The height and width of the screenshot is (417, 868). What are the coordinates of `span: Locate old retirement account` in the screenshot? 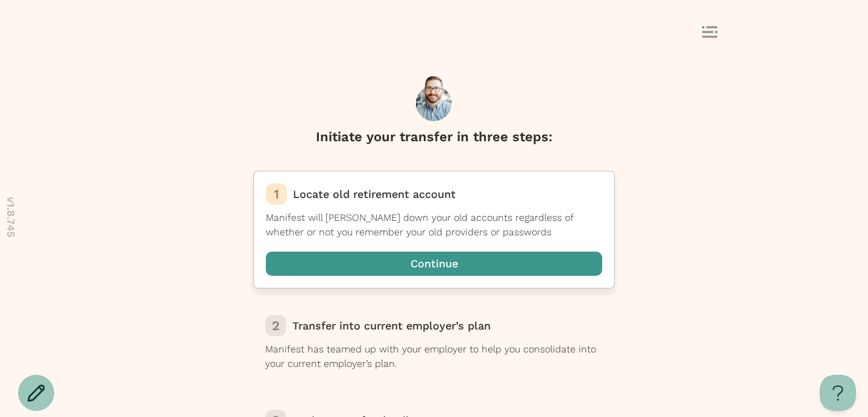 It's located at (374, 194).